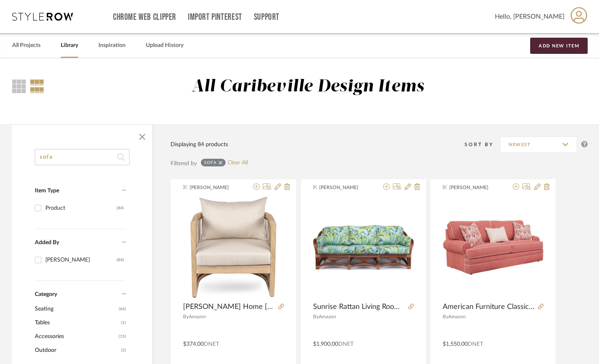 Image resolution: width=599 pixels, height=364 pixels. What do you see at coordinates (82, 157) in the screenshot?
I see `input: Search within 84 results` at bounding box center [82, 157].